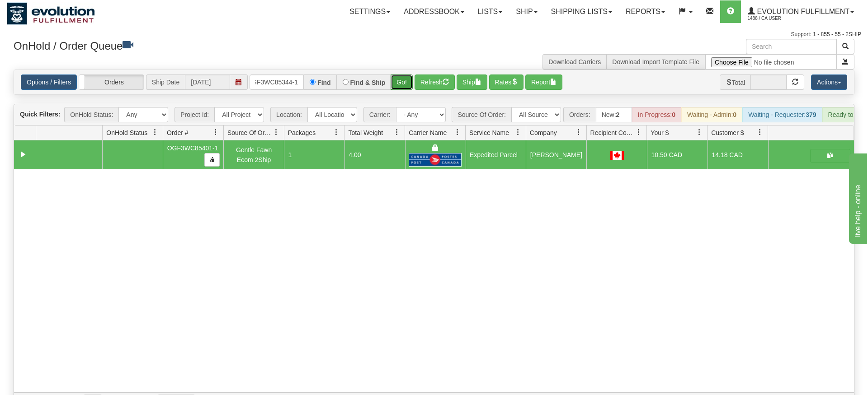 This screenshot has height=395, width=868. What do you see at coordinates (126, 133) in the screenshot?
I see `span: OnHold Status` at bounding box center [126, 133].